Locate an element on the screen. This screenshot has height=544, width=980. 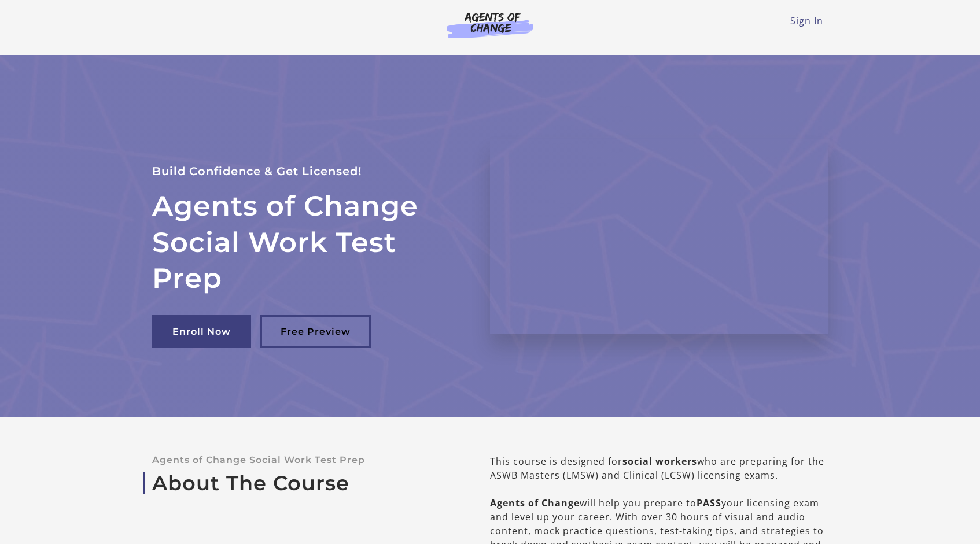
a: Sign In is located at coordinates (806, 21).